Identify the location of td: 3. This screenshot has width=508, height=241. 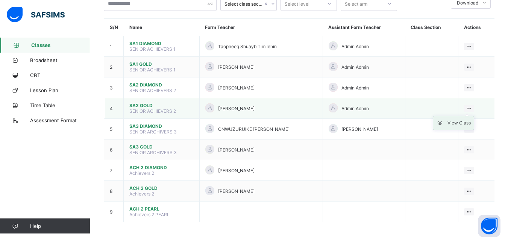
(114, 88).